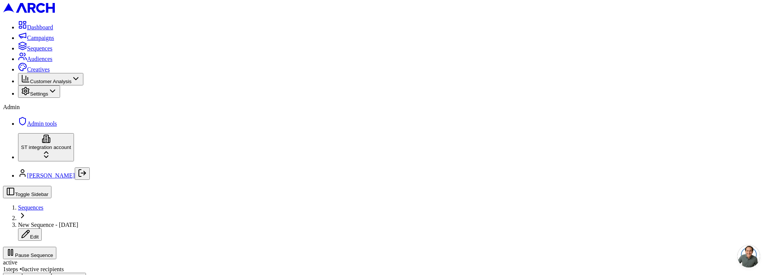 The image size is (769, 275). I want to click on span: Audiences, so click(40, 59).